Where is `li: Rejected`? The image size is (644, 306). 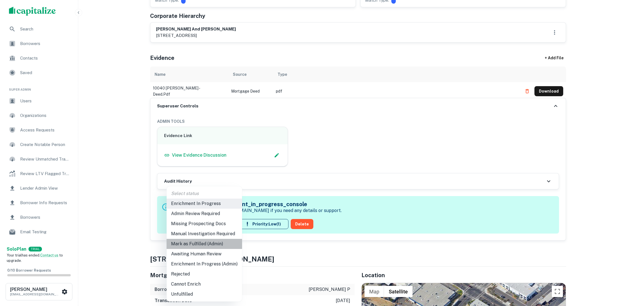 li: Rejected is located at coordinates (204, 274).